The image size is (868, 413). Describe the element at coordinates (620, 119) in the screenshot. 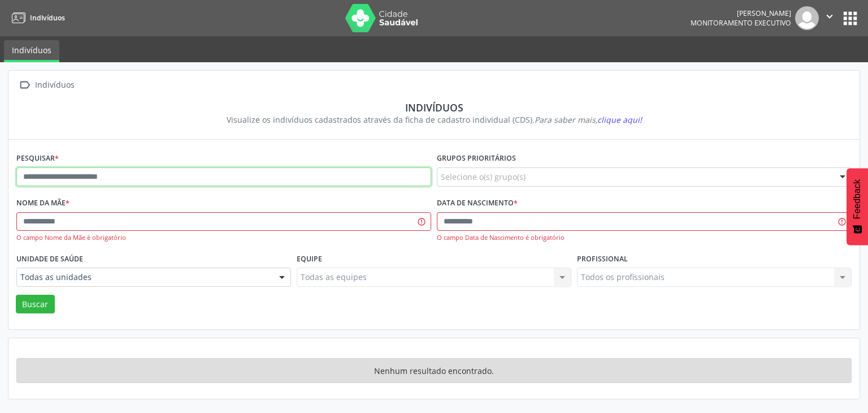

I see `span: clique aqui!` at that location.